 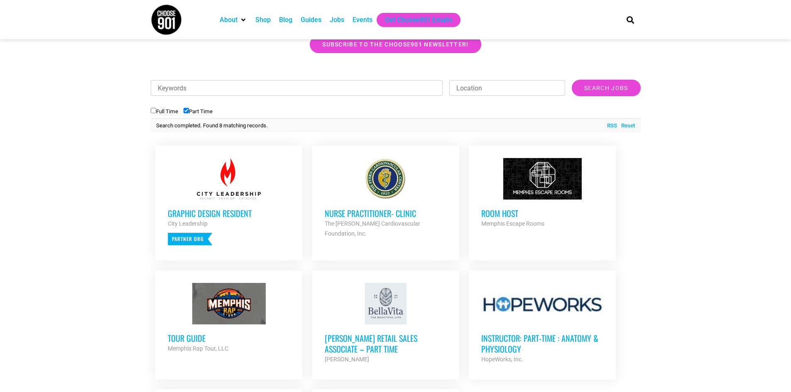 What do you see at coordinates (542, 193) in the screenshot?
I see `a: Room Host Memphis Escape Rooms` at bounding box center [542, 193].